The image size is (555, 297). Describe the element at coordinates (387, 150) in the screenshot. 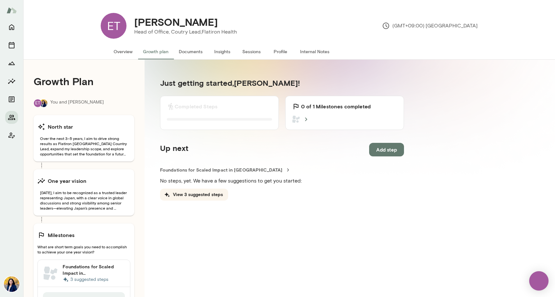

I see `button: Add step` at that location.